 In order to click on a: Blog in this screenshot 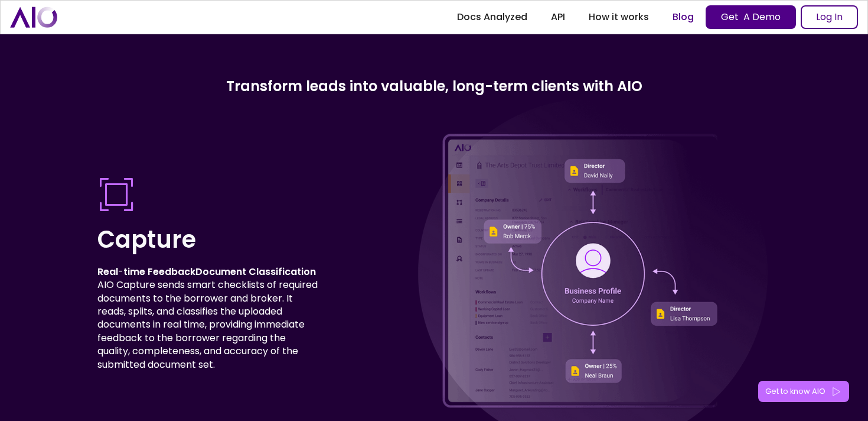, I will do `click(683, 17)`.